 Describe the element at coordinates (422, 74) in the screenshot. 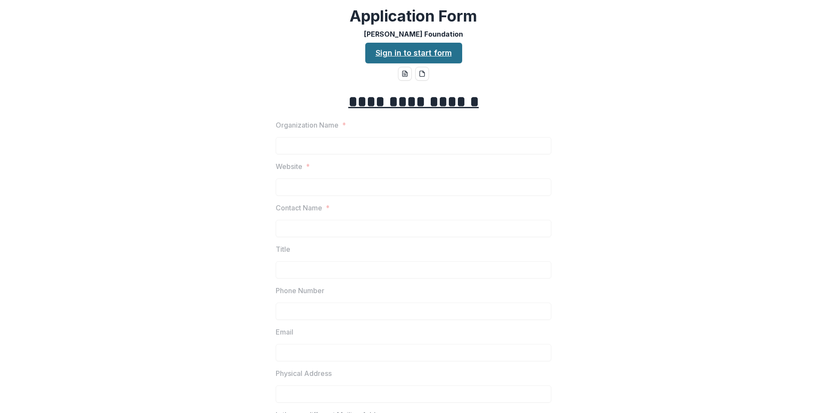

I see `button: pdf-download` at that location.